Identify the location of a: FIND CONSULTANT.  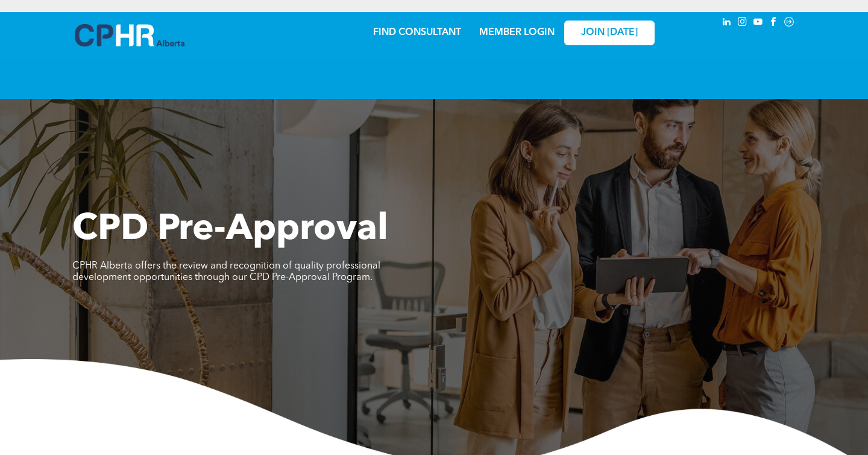
(417, 32).